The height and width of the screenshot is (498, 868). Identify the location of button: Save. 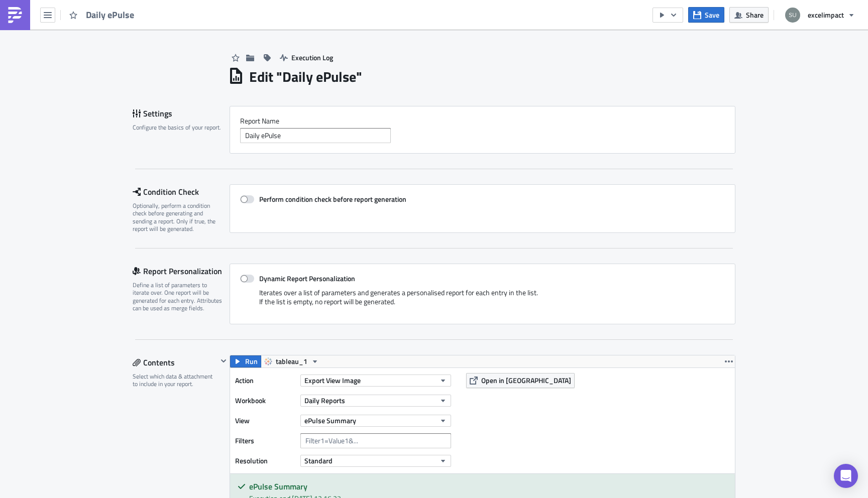
(707, 15).